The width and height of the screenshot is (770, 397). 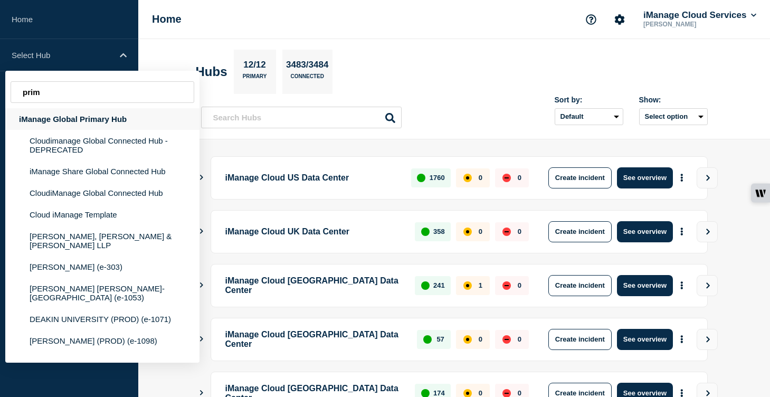 I want to click on p: Select Hub, so click(x=62, y=55).